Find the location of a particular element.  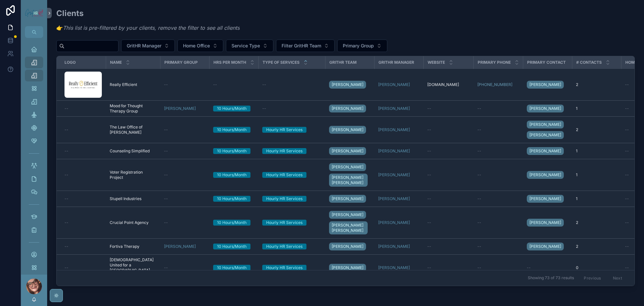

a: Really Efficient is located at coordinates (133, 85).